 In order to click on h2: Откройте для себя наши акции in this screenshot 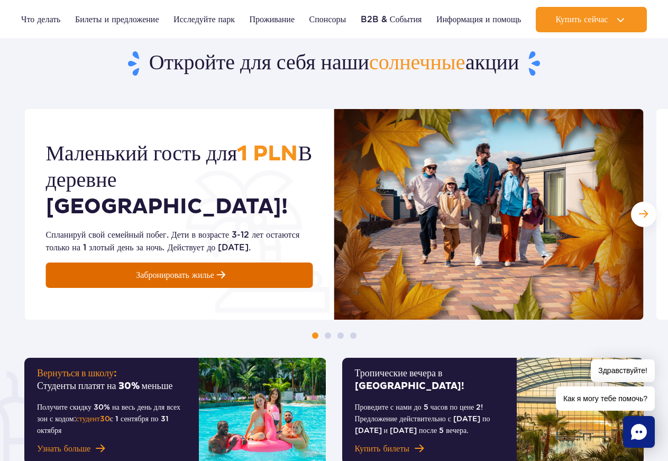, I will do `click(334, 63)`.